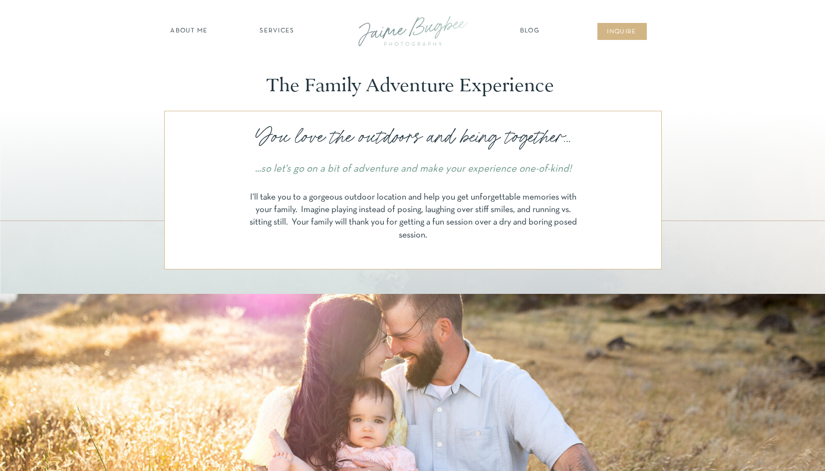 The width and height of the screenshot is (825, 471). Describe the element at coordinates (530, 31) in the screenshot. I see `a: Blog` at that location.